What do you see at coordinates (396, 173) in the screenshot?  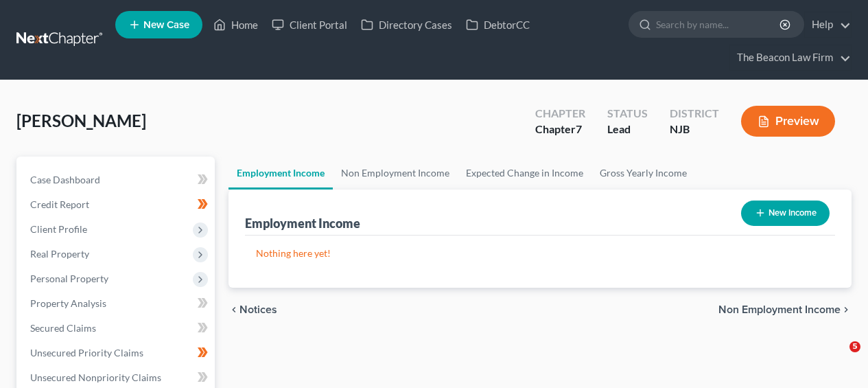 I see `a: Non Employment Income` at bounding box center [396, 173].